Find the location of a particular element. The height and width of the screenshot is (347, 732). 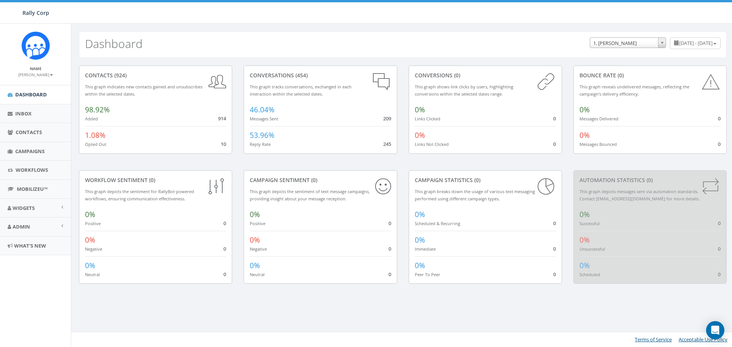

span: 53.96% is located at coordinates (262, 135).